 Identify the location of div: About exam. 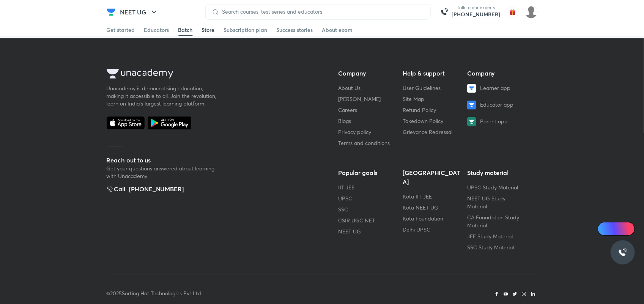
(338, 30).